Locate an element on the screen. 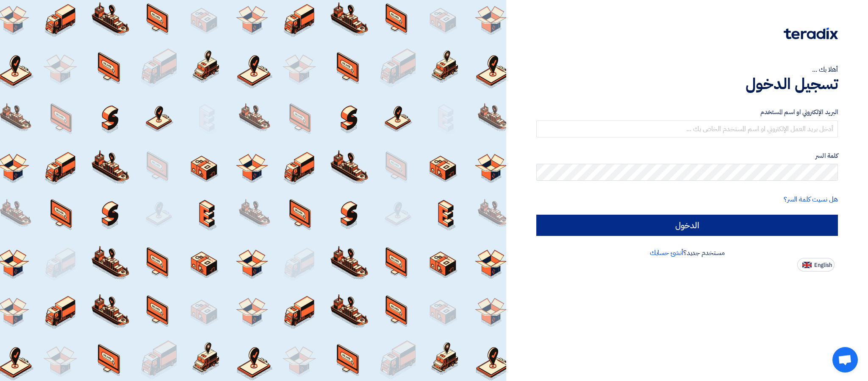 Image resolution: width=868 pixels, height=381 pixels. label: البريد الإلكتروني او اسم المستخدم is located at coordinates (688, 112).